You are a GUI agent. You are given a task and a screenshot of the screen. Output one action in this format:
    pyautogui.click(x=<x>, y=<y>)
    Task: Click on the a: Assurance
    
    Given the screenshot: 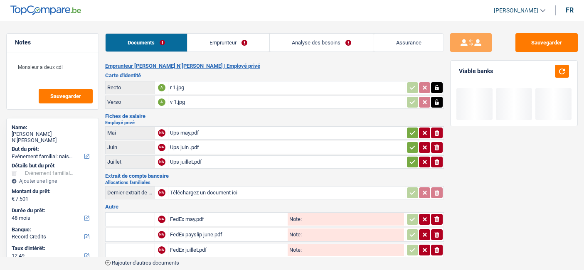 What is the action you would take?
    pyautogui.click(x=408, y=42)
    